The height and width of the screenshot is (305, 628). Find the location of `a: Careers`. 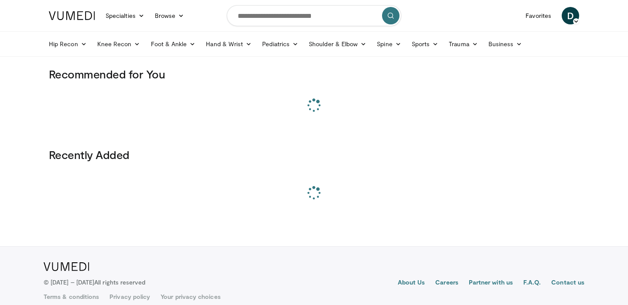

a: Careers is located at coordinates (446, 283).